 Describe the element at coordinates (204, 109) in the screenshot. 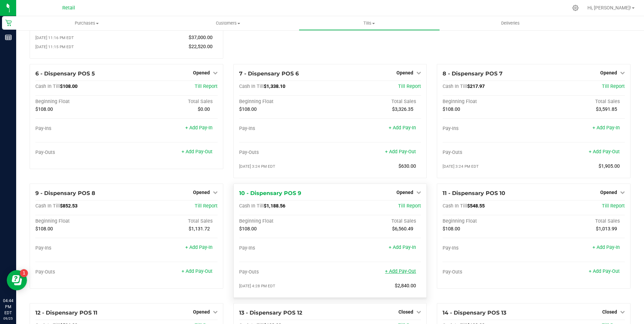

I see `span: $0.00` at that location.